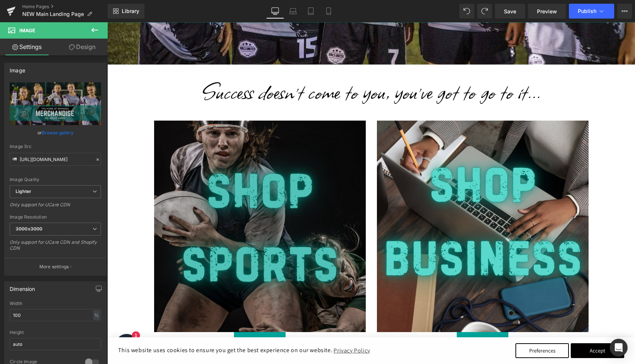  Describe the element at coordinates (55, 266) in the screenshot. I see `button: More settings` at that location.